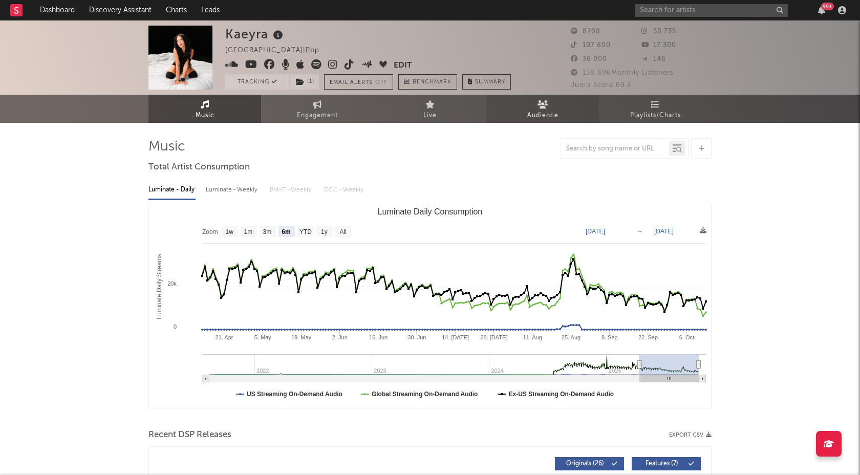  What do you see at coordinates (255, 34) in the screenshot?
I see `div: Kaeyra` at bounding box center [255, 34].